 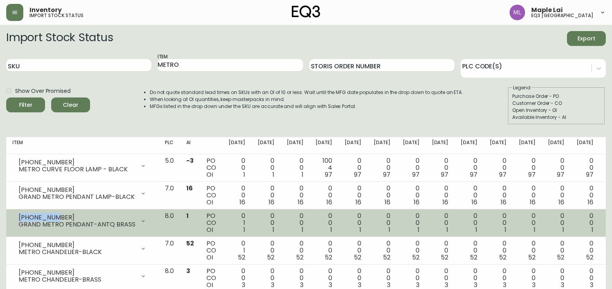 What do you see at coordinates (237, 250) in the screenshot?
I see `div: 0 1` at bounding box center [237, 250].